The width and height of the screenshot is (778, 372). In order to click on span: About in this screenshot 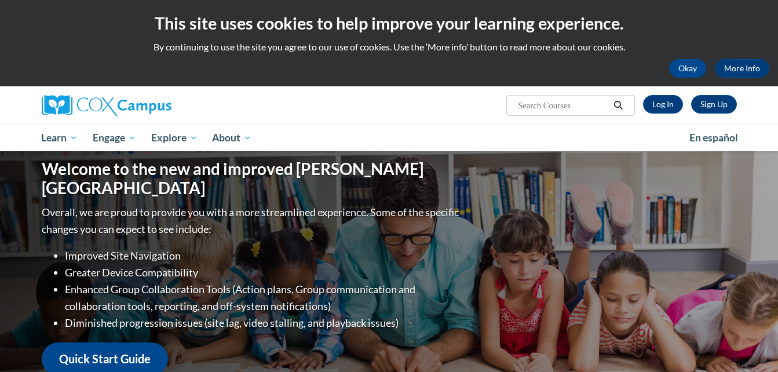, I will do `click(232, 138)`.